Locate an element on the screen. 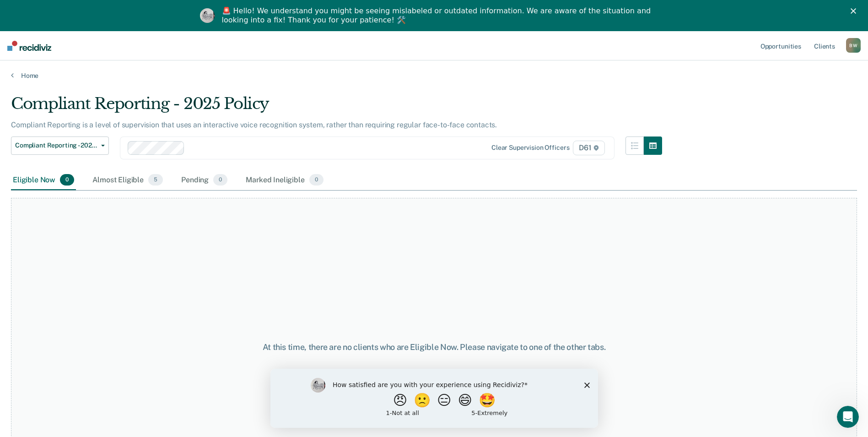 The height and width of the screenshot is (437, 868). div: How satisfied are you with your experience using Recidiviz? is located at coordinates (168, 16).